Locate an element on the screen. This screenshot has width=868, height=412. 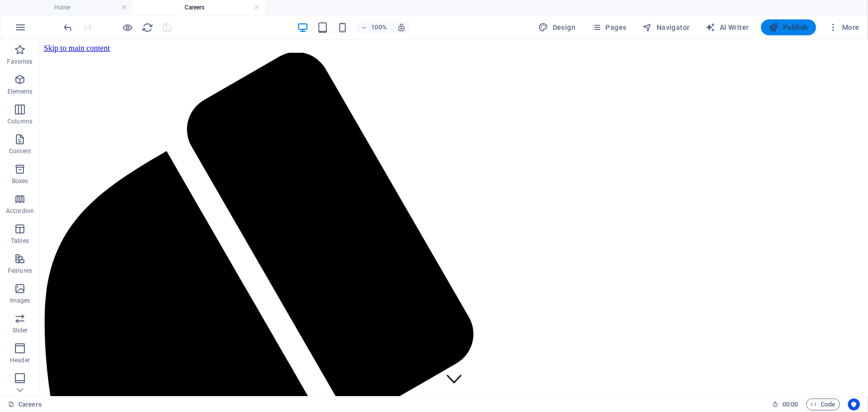
button: undo is located at coordinates (68, 27).